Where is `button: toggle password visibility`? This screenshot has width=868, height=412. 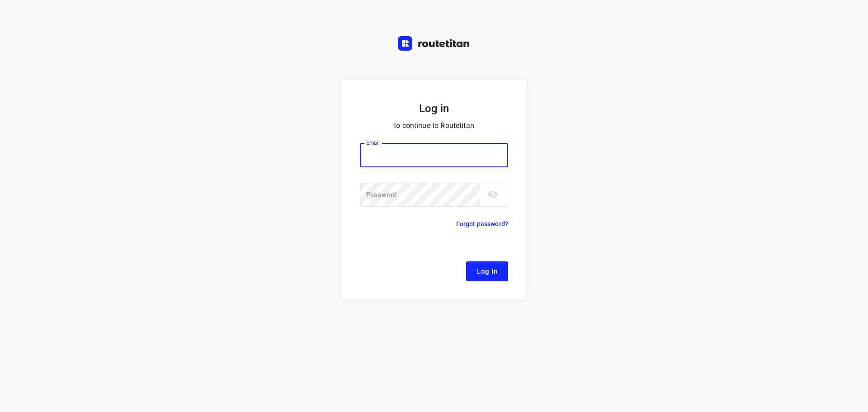 button: toggle password visibility is located at coordinates (492, 195).